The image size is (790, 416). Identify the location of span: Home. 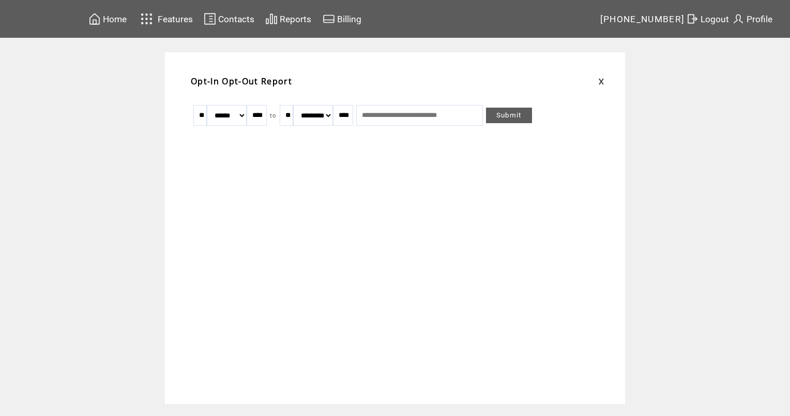
(115, 19).